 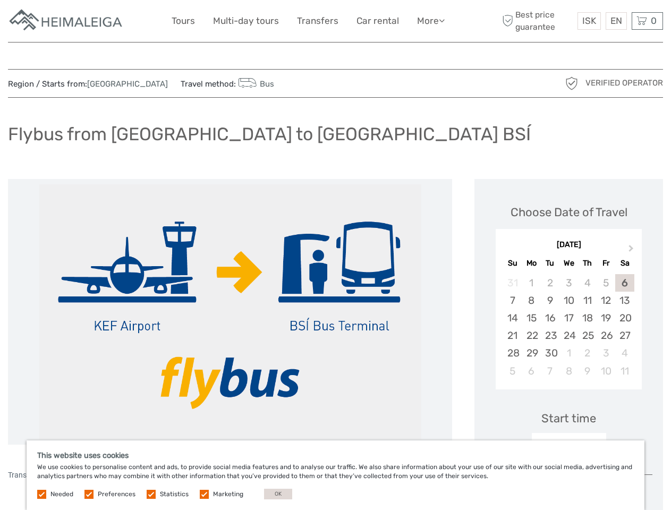 What do you see at coordinates (569, 445) in the screenshot?
I see `div: Open ticket` at bounding box center [569, 445].